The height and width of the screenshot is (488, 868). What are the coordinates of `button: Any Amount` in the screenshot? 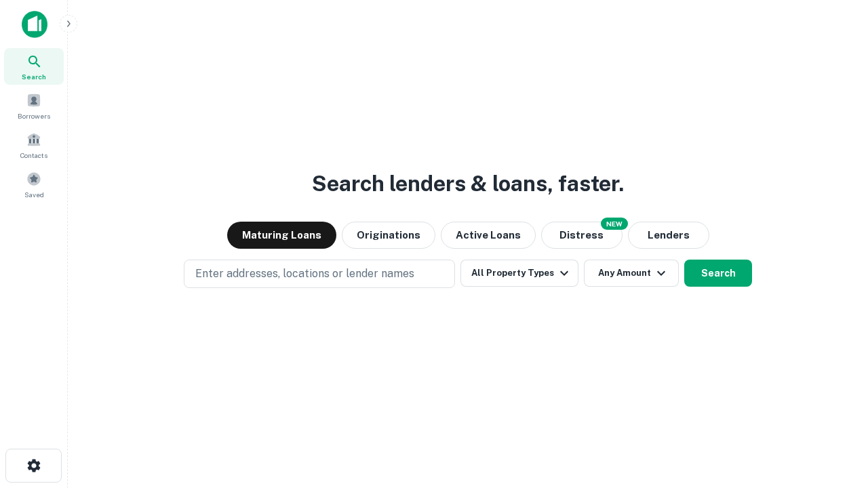 It's located at (631, 273).